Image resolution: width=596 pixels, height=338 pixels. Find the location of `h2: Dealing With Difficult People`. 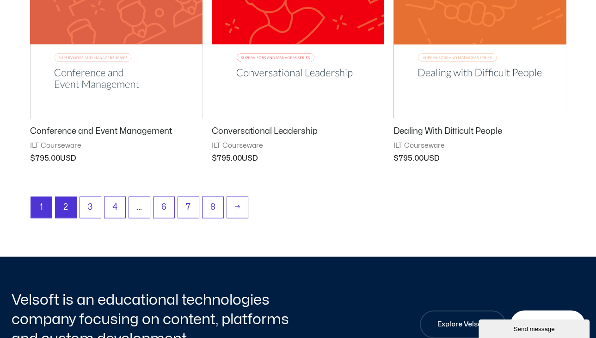

h2: Dealing With Difficult People is located at coordinates (480, 131).